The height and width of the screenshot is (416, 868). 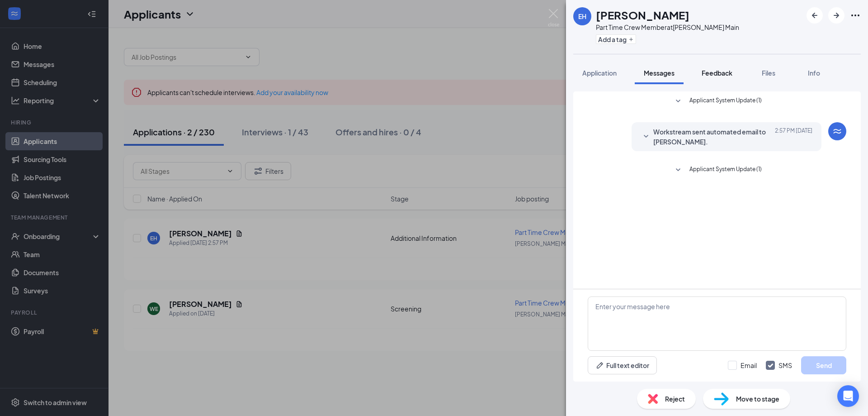 I want to click on span: Messages, so click(x=659, y=73).